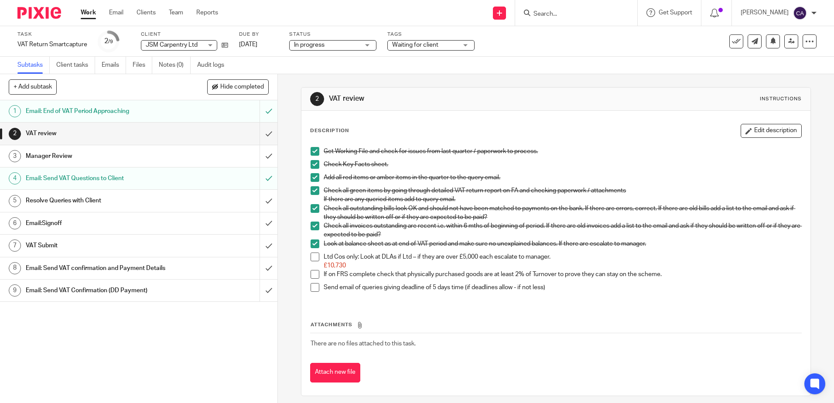  Describe the element at coordinates (207, 13) in the screenshot. I see `a: Reports` at that location.